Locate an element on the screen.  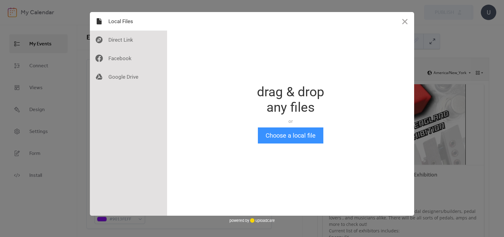
div: Local Files is located at coordinates (129, 21).